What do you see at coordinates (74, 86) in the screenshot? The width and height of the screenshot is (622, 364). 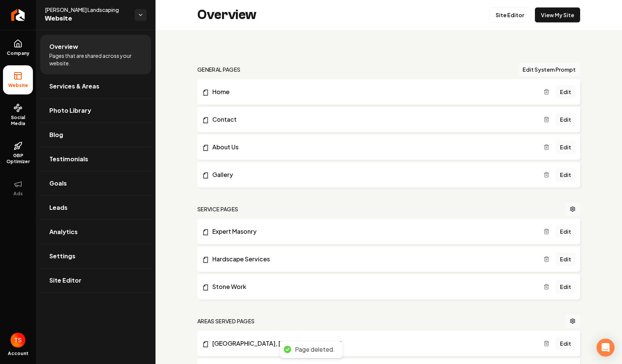 I see `span: Services & Areas` at bounding box center [74, 86].